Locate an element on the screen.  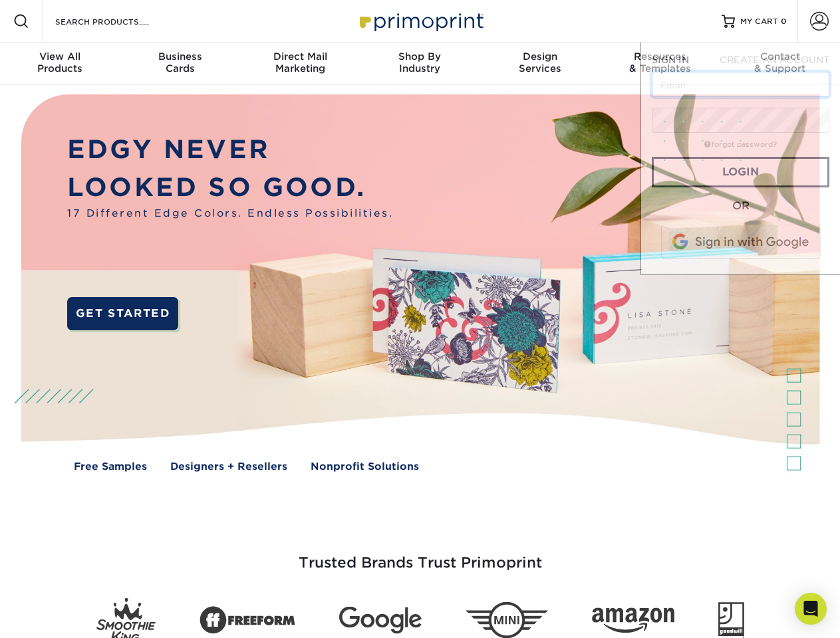
span: MY CART is located at coordinates (759, 21).